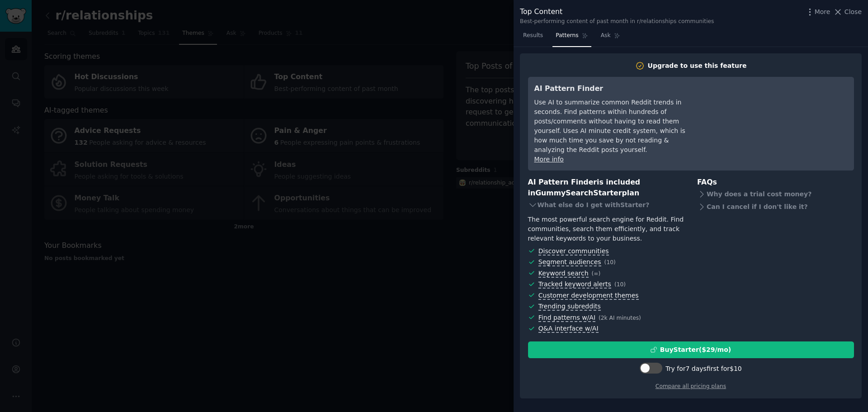  What do you see at coordinates (606, 36) in the screenshot?
I see `span: Ask` at bounding box center [606, 36].